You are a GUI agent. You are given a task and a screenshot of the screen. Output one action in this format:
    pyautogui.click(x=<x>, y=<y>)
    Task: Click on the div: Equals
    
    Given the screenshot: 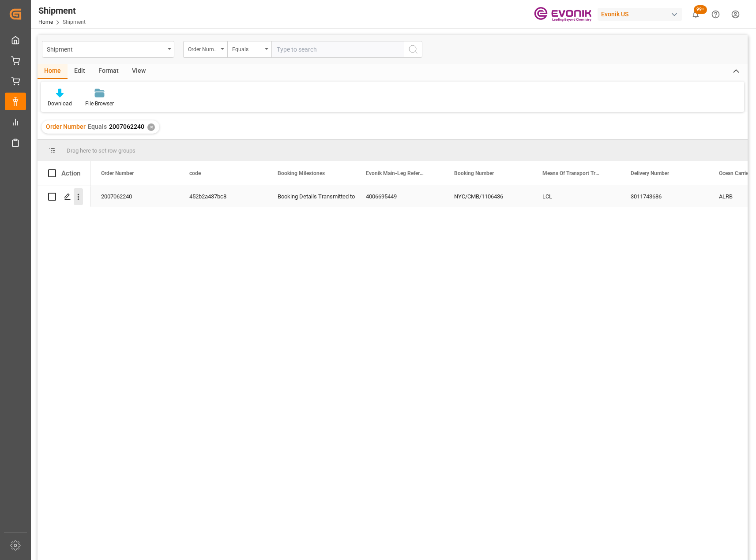 What is the action you would take?
    pyautogui.click(x=247, y=48)
    